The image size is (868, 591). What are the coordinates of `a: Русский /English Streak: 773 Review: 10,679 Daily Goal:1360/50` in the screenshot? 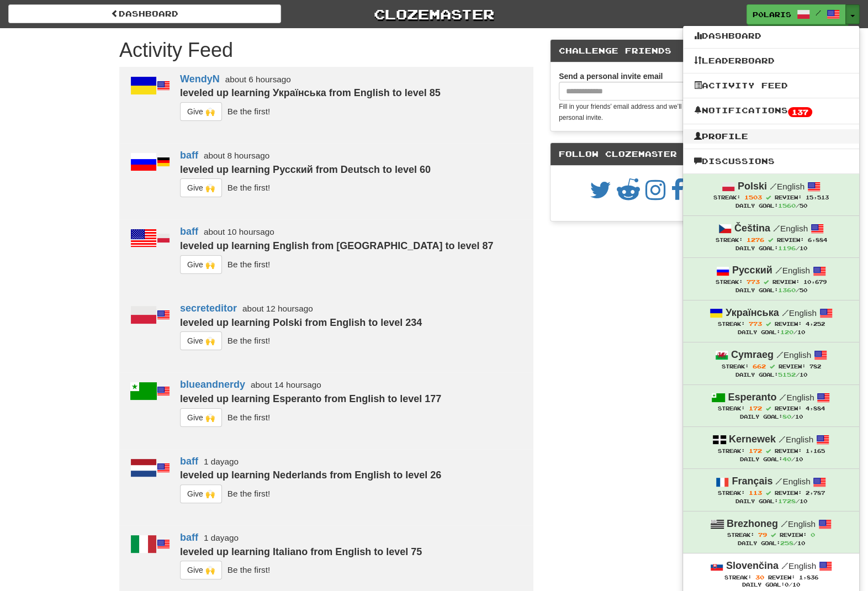 It's located at (770, 278).